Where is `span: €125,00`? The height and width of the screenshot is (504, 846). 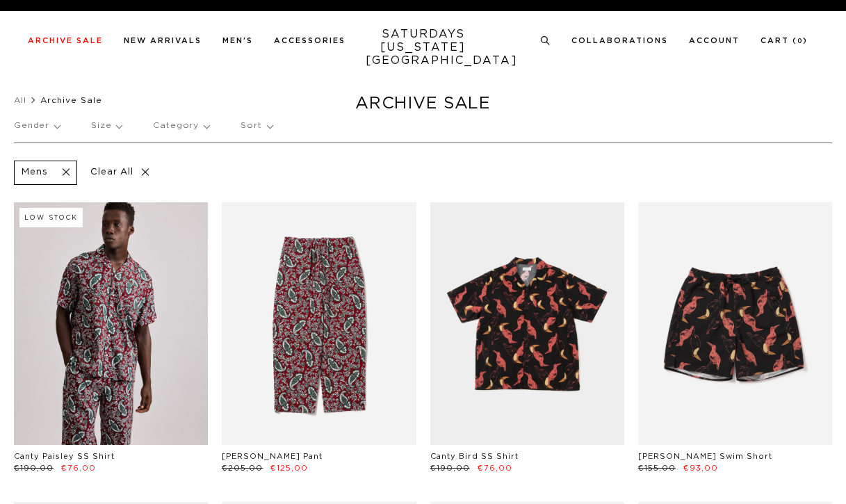
span: €125,00 is located at coordinates (290, 468).